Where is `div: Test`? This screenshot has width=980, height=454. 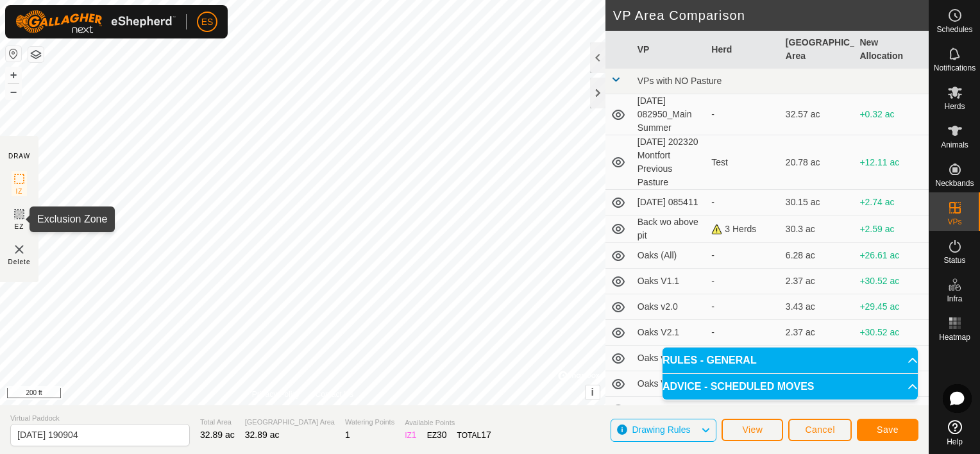
div: Test is located at coordinates (743, 162).